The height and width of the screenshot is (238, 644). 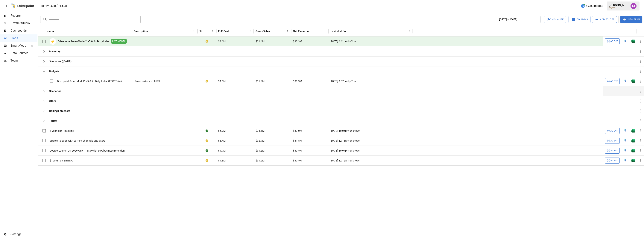 I want to click on span: Team, so click(x=24, y=61).